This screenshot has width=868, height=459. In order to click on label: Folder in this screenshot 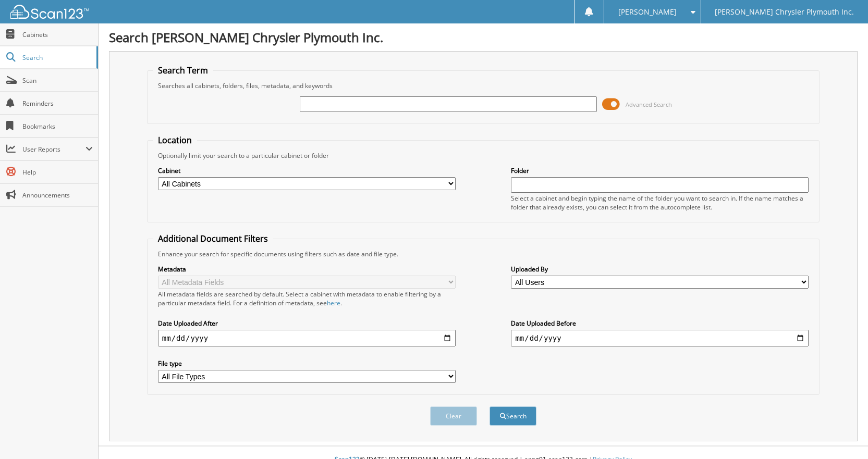, I will do `click(660, 170)`.